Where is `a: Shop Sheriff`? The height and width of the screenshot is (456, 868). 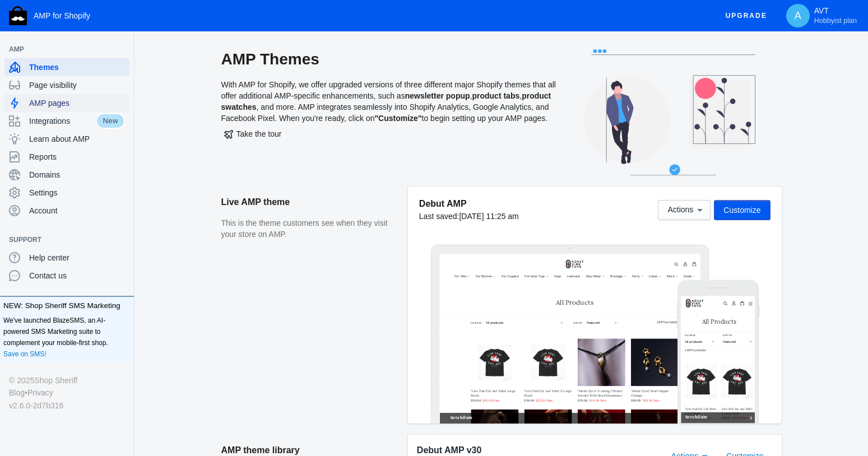
a: Shop Sheriff is located at coordinates (56, 380).